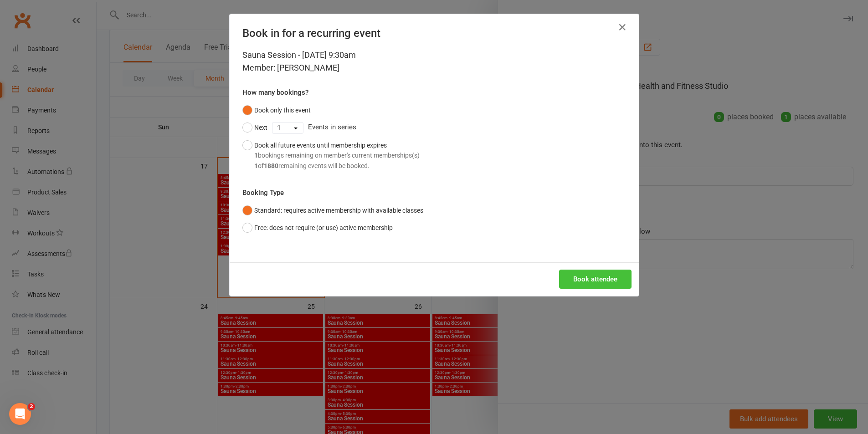  What do you see at coordinates (622, 27) in the screenshot?
I see `button: Close` at bounding box center [622, 27].